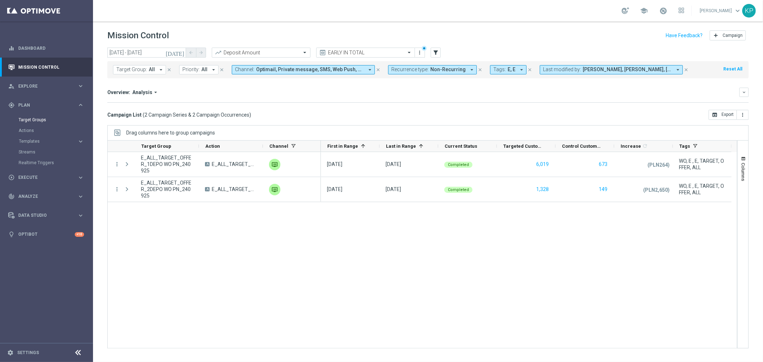 Image resolution: width=763 pixels, height=362 pixels. What do you see at coordinates (48, 105) in the screenshot?
I see `span: Plan` at bounding box center [48, 105].